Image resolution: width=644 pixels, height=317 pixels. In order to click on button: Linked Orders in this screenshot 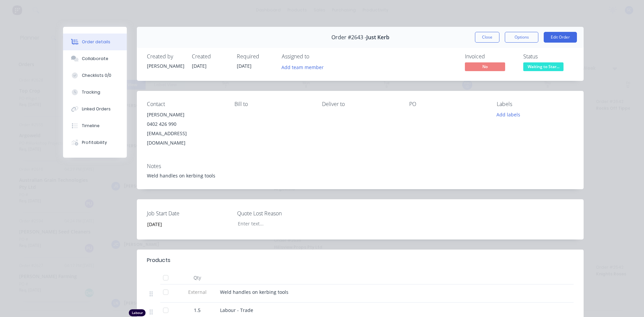, I will do `click(95, 109)`.